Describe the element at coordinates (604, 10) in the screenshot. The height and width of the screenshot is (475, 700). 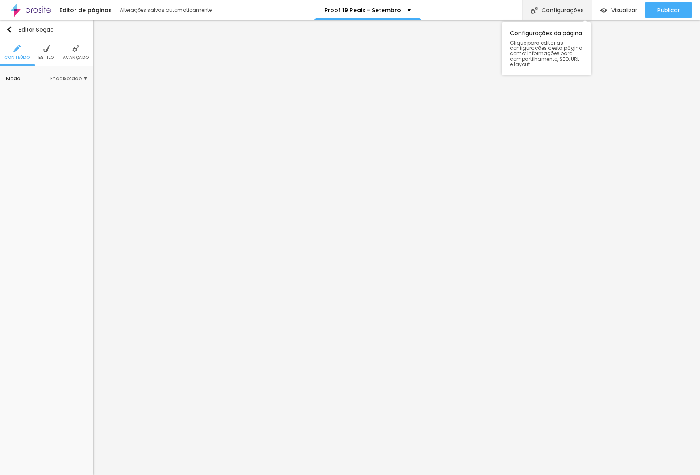
I see `img: view-1.svg` at that location.